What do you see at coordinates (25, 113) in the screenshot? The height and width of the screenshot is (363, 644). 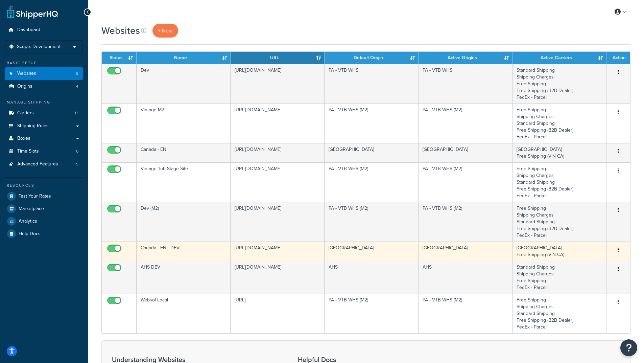 I see `span: Carriers` at bounding box center [25, 113].